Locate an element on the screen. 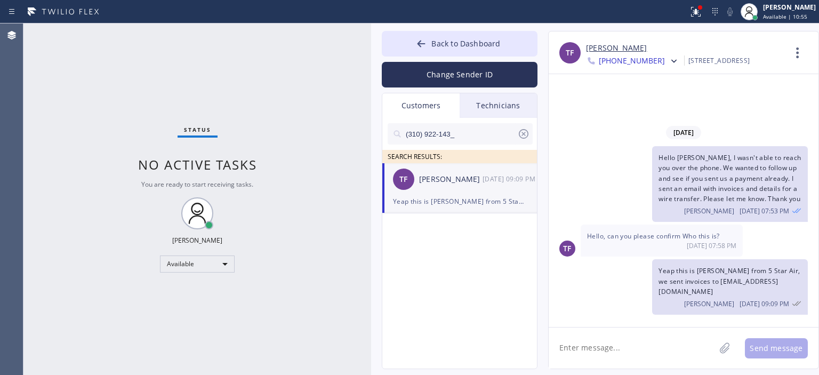 Image resolution: width=819 pixels, height=375 pixels. div: Customers is located at coordinates (421, 106).